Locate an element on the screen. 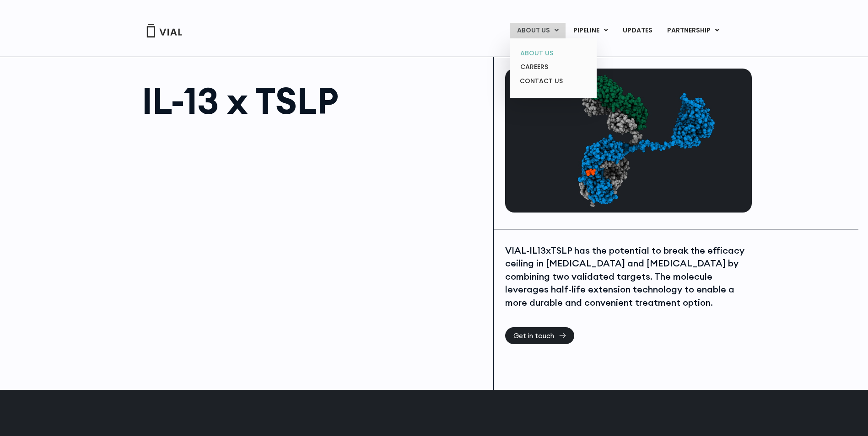 The width and height of the screenshot is (868, 436). a: PARTNERSHIPMenu Toggle is located at coordinates (693, 31).